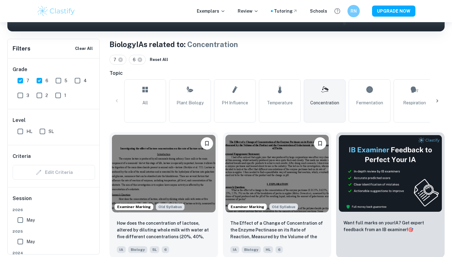  I want to click on button: RN, so click(354, 11).